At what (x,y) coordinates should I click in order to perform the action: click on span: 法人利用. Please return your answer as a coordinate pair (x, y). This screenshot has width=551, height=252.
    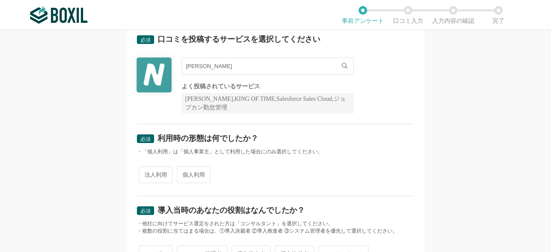
    Looking at the image, I should click on (156, 174).